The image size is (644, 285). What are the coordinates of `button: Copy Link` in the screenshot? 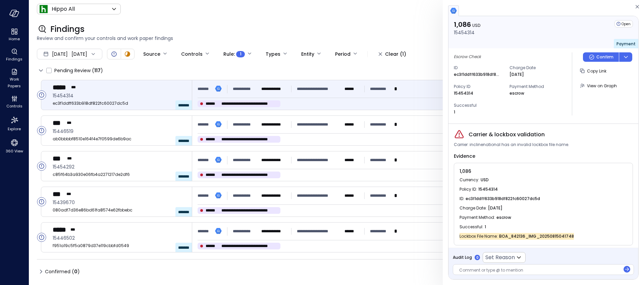 It's located at (593, 71).